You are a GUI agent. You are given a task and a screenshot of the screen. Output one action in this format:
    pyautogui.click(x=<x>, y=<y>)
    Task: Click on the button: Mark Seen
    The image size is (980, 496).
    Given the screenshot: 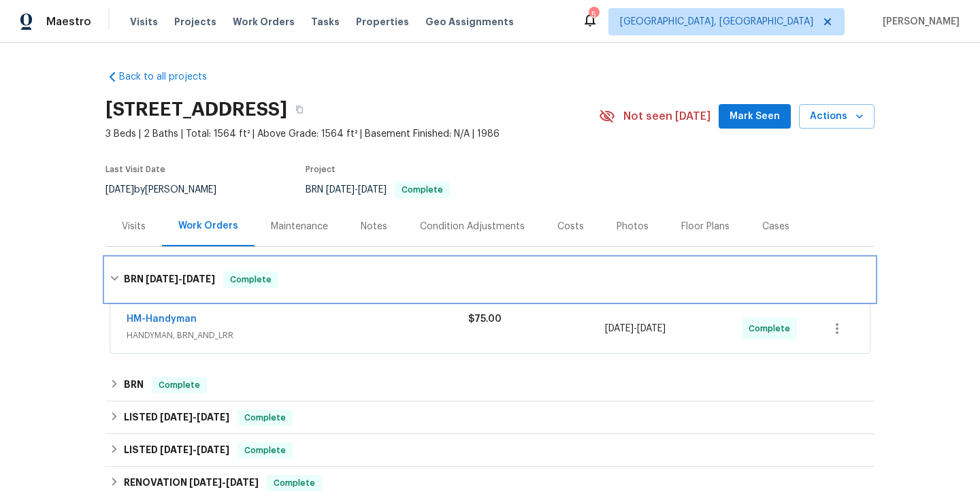 What is the action you would take?
    pyautogui.click(x=755, y=117)
    